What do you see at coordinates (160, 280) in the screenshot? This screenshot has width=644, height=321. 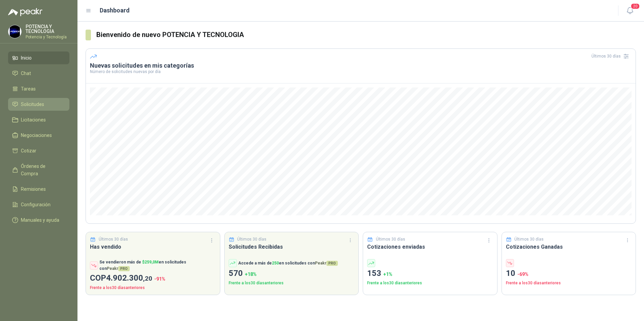 I see `span: -91 %` at bounding box center [160, 280].